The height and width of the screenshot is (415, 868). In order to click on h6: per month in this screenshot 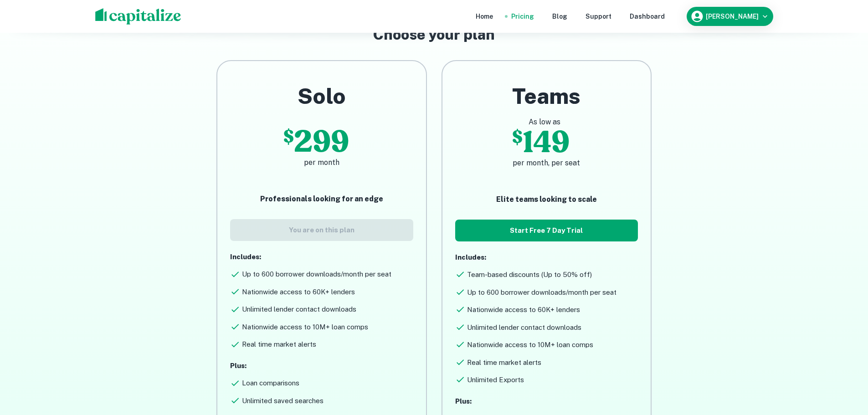, I will do `click(321, 163)`.